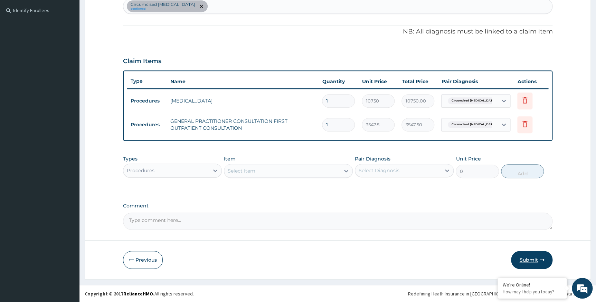  Describe the element at coordinates (130, 159) in the screenshot. I see `label: Types` at that location.